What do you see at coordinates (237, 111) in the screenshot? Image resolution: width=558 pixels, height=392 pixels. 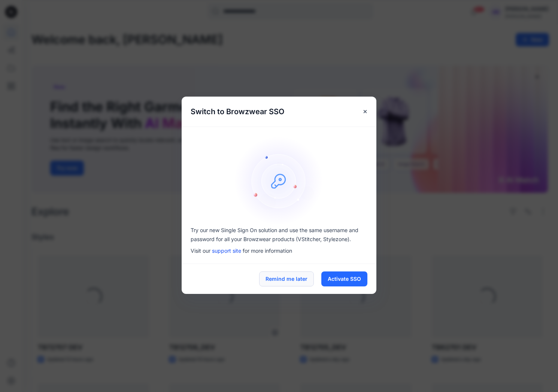 I see `h5: Switch to Browzwear SSO` at bounding box center [237, 111].